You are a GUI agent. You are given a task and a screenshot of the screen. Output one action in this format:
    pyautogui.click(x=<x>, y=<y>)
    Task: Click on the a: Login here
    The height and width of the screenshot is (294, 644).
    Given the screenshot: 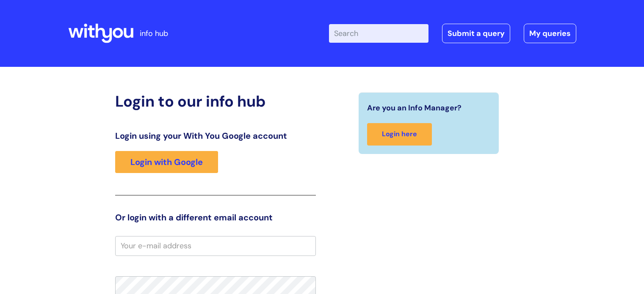 What is the action you would take?
    pyautogui.click(x=399, y=134)
    